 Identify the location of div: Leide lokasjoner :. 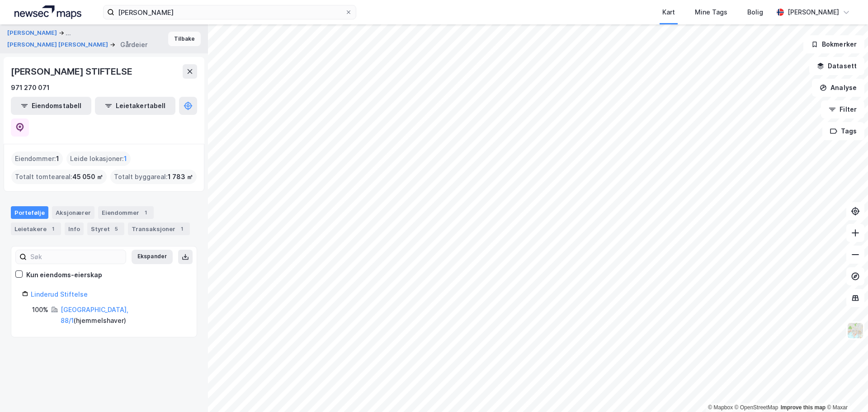
(99, 159).